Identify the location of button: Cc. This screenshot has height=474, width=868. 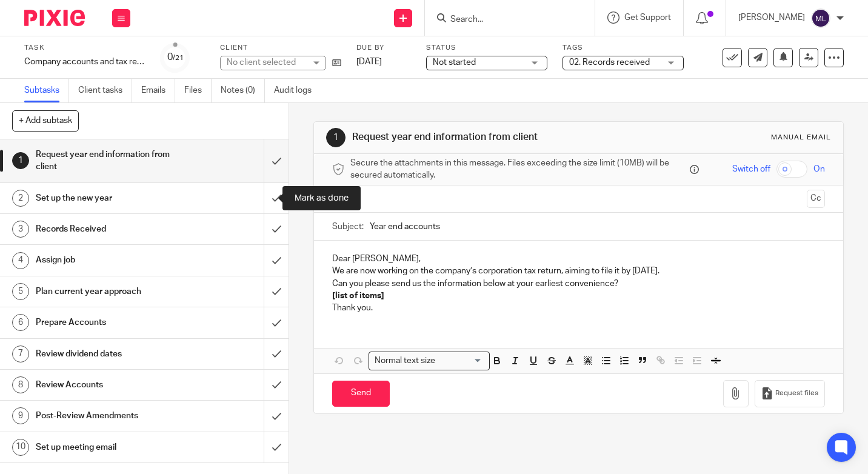
(816, 199).